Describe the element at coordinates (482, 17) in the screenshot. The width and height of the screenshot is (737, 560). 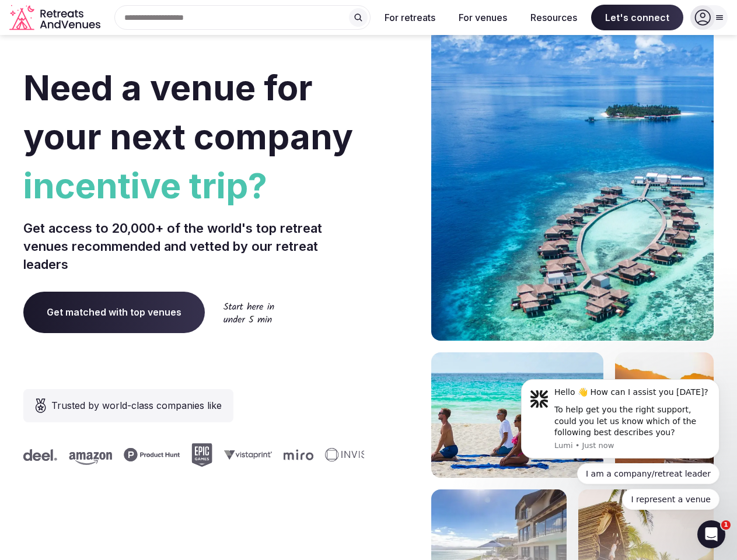
I see `button: For venues` at that location.